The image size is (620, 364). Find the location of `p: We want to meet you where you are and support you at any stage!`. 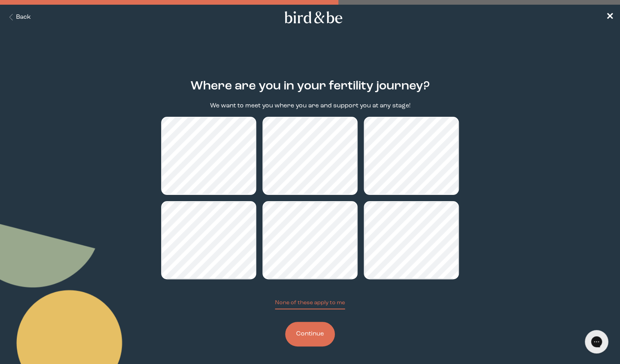

p: We want to meet you where you are and support you at any stage! is located at coordinates (310, 106).